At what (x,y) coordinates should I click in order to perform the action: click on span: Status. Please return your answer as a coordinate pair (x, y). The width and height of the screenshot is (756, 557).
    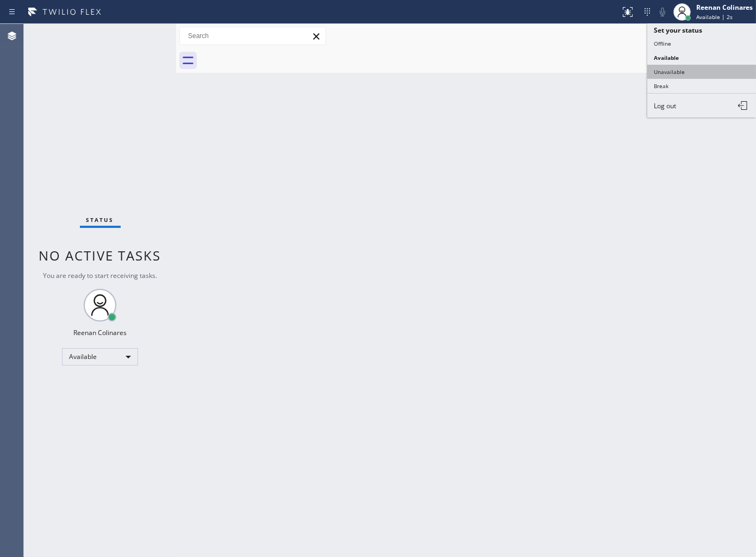
    Looking at the image, I should click on (100, 220).